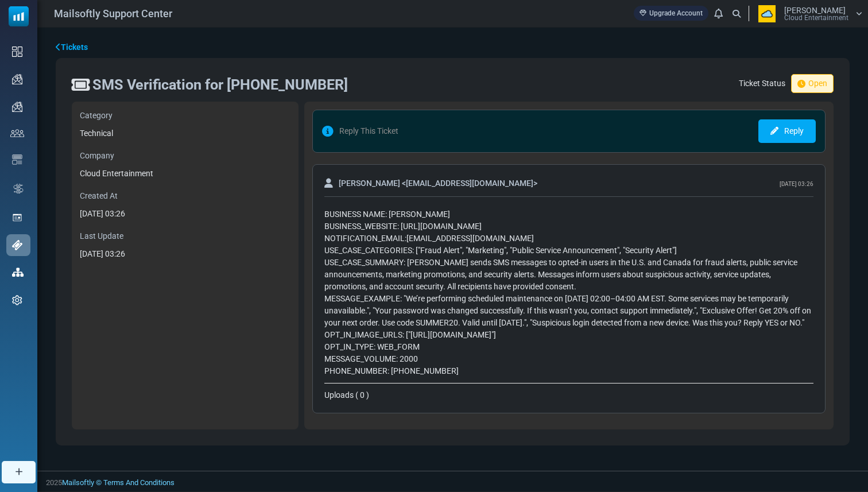  What do you see at coordinates (816, 18) in the screenshot?
I see `span: Cloud Entertainment` at bounding box center [816, 18].